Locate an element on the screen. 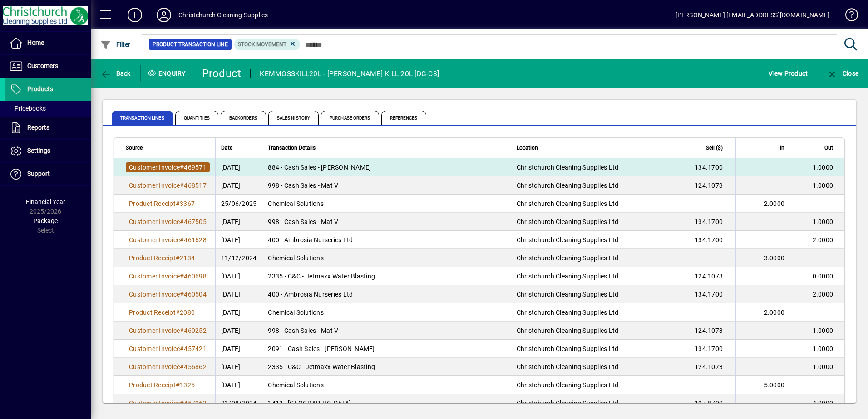 The width and height of the screenshot is (868, 419). span: 467505 is located at coordinates (195, 221).